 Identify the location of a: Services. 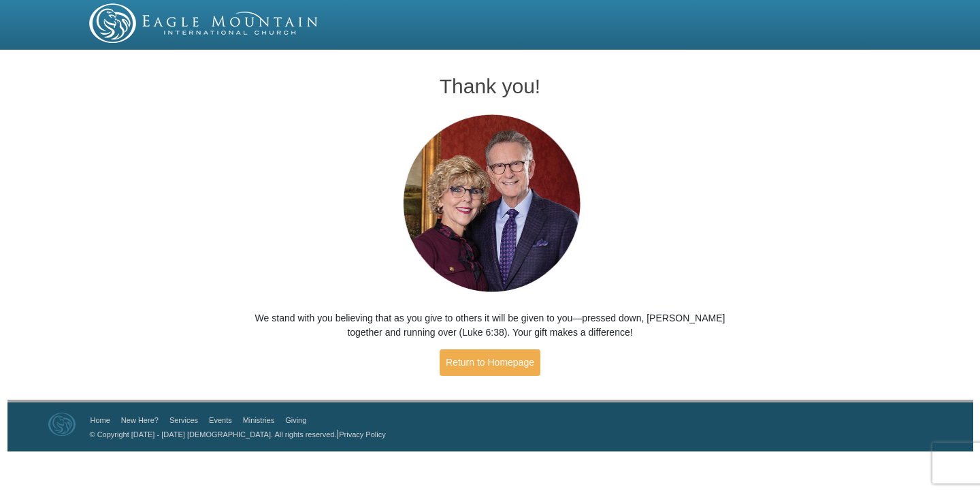
(184, 420).